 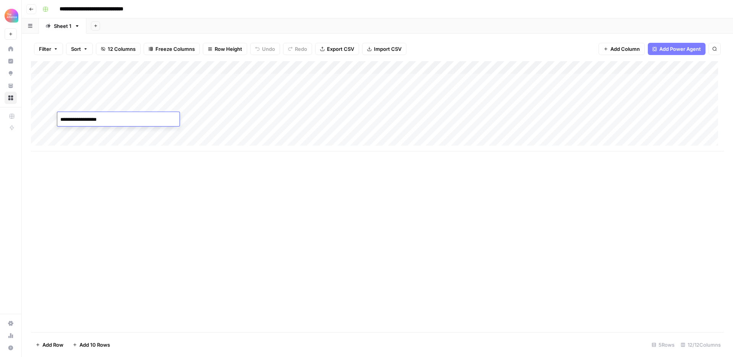 What do you see at coordinates (663, 345) in the screenshot?
I see `div: 5 Rows` at bounding box center [663, 345].